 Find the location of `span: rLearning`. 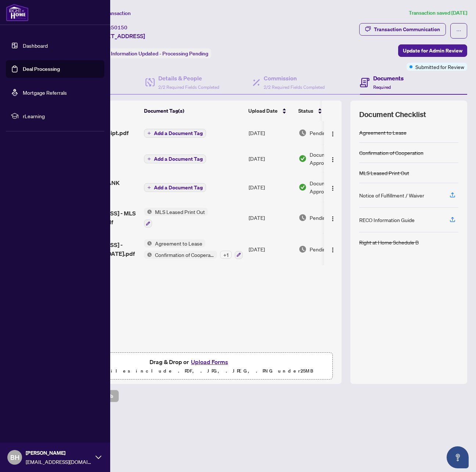

span: rLearning is located at coordinates (61, 116).